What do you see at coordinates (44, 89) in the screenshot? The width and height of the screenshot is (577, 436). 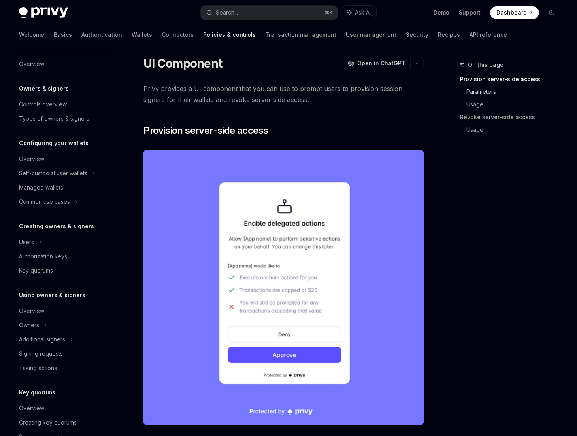 I see `h5: Owners & signers` at bounding box center [44, 89].